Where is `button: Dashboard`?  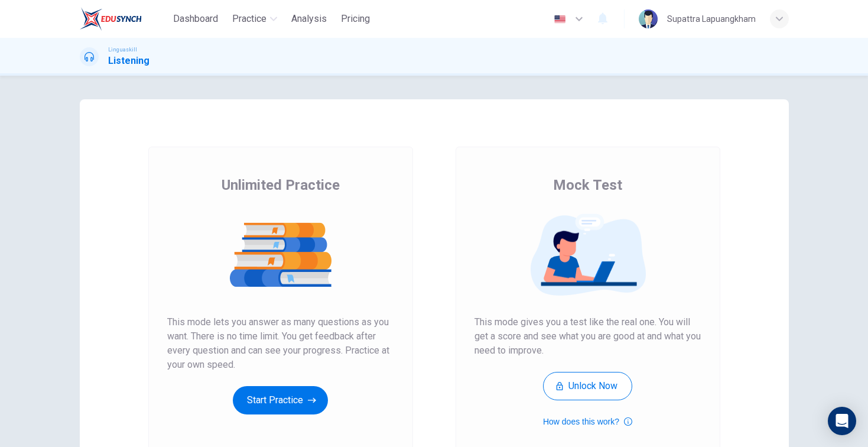 button: Dashboard is located at coordinates (196, 19).